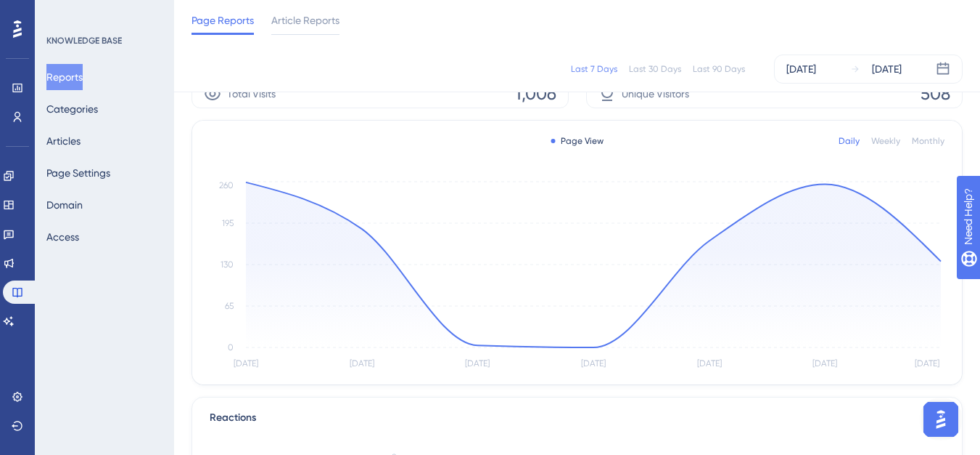 Image resolution: width=980 pixels, height=455 pixels. I want to click on img: launcher-image-alternative-text, so click(22, 22).